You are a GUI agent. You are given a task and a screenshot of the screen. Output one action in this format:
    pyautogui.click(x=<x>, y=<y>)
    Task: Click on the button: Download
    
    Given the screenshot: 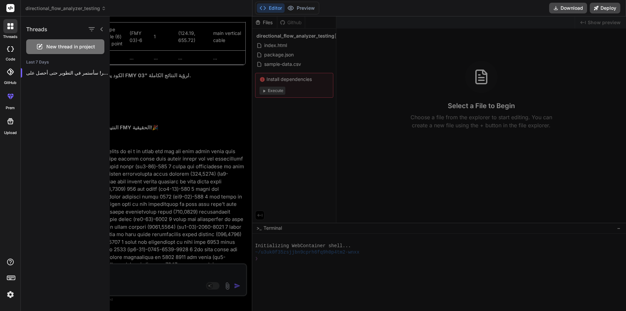 What is the action you would take?
    pyautogui.click(x=568, y=8)
    